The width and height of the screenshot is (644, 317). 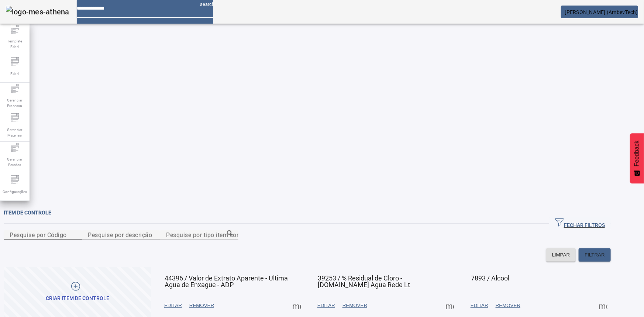 What do you see at coordinates (15, 74) in the screenshot?
I see `span: Fabril` at bounding box center [15, 74].